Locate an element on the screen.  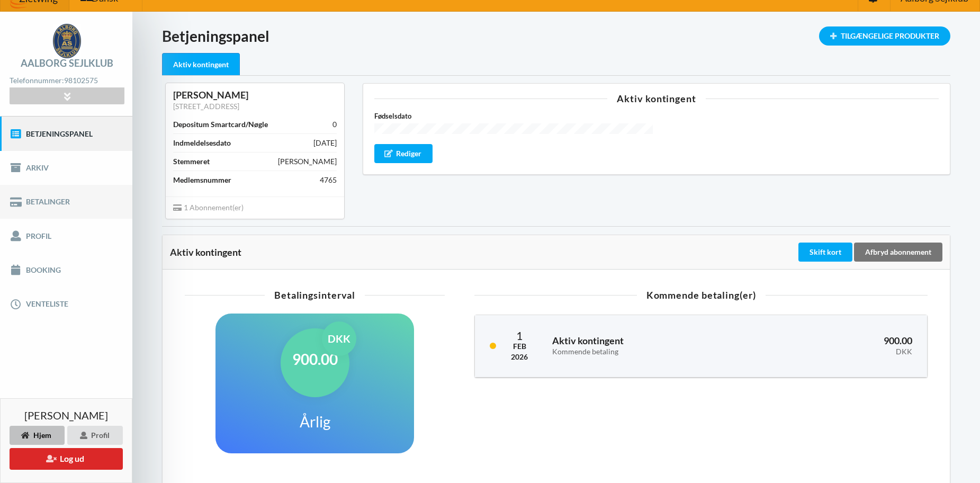
div: Depositum Smartcard/Nøgle is located at coordinates (220, 124).